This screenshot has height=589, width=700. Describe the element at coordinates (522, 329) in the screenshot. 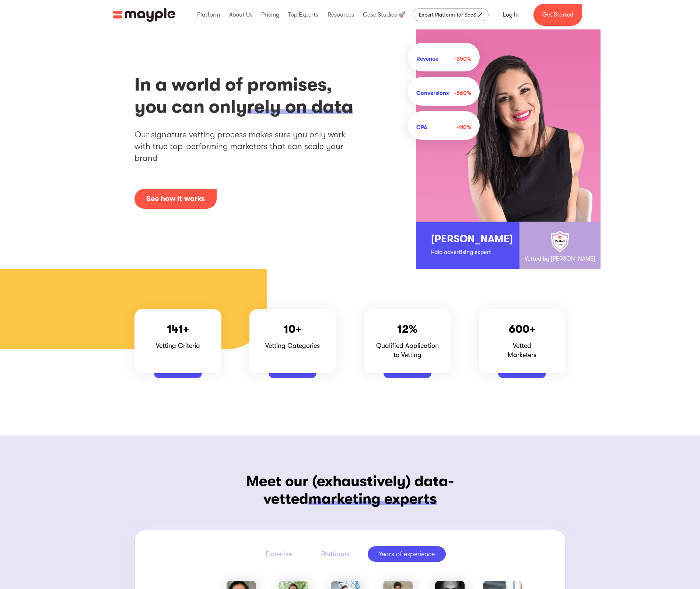

I see `h4: 600+` at that location.